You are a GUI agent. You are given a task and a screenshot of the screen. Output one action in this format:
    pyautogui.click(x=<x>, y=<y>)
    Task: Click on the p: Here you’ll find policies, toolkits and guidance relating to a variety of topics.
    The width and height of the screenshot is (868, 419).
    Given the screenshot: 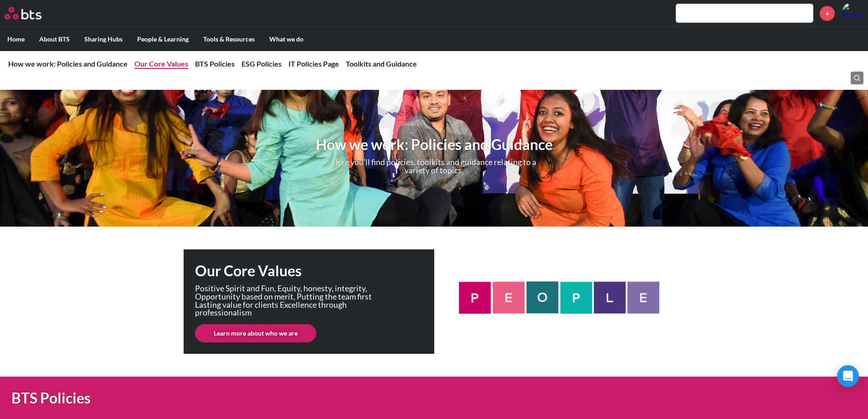 What is the action you would take?
    pyautogui.click(x=434, y=166)
    